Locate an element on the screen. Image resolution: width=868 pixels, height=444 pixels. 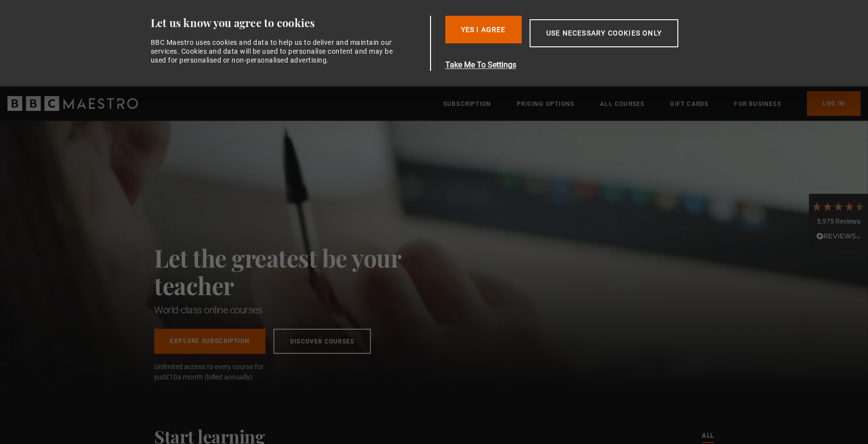
svg: BBC Maestro is located at coordinates (73, 104).